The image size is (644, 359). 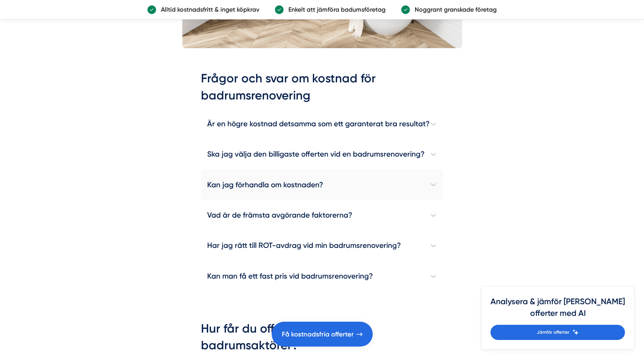 What do you see at coordinates (322, 89) in the screenshot?
I see `h2: Frågor och svar om kostnad för badrumsrenovering` at bounding box center [322, 89].